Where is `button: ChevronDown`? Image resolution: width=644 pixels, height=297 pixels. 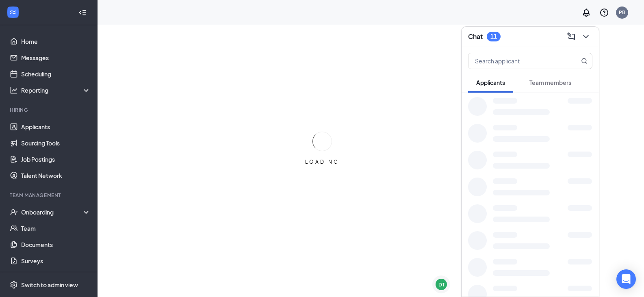 button: ChevronDown is located at coordinates (586, 37).